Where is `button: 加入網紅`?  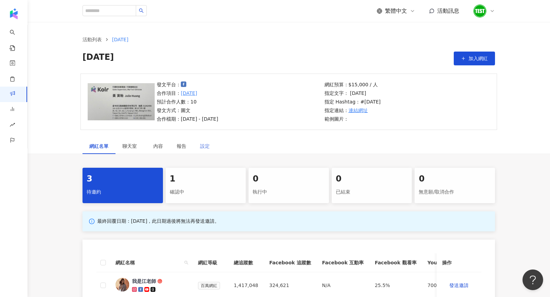 button: 加入網紅 is located at coordinates (475, 58).